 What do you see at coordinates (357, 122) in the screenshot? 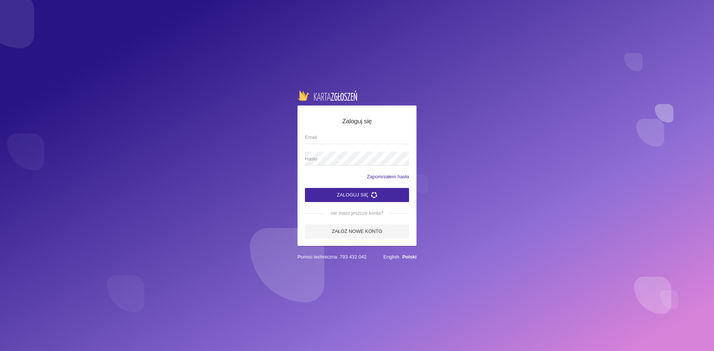
I see `h5: Zaloguj się` at bounding box center [357, 122].